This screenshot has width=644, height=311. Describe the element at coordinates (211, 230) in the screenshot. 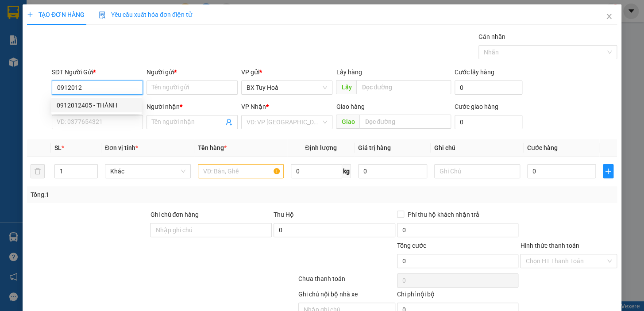

I see `input: Ghi chú đơn hàng` at that location.